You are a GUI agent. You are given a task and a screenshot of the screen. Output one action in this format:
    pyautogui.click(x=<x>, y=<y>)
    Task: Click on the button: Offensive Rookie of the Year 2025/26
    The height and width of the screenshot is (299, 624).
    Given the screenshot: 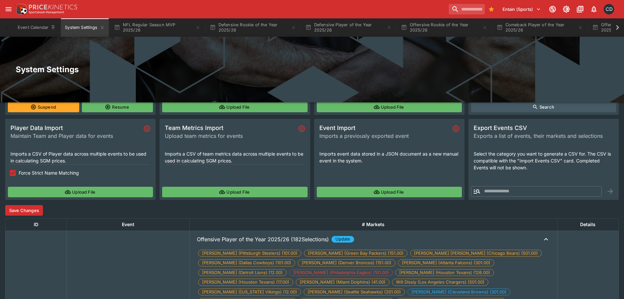 What is the action you would take?
    pyautogui.click(x=445, y=28)
    